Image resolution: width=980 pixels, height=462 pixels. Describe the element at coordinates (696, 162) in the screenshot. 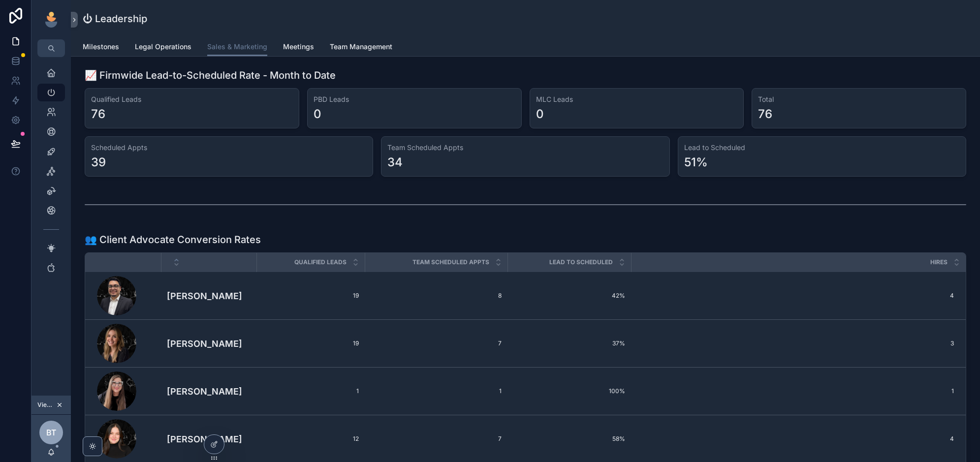

I see `div: 51%` at that location.